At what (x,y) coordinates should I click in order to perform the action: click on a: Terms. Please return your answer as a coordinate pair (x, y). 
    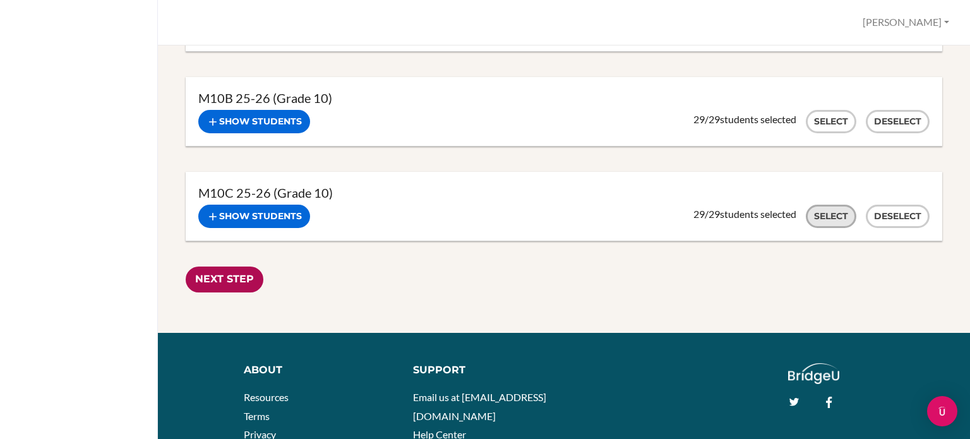
    Looking at the image, I should click on (256, 415).